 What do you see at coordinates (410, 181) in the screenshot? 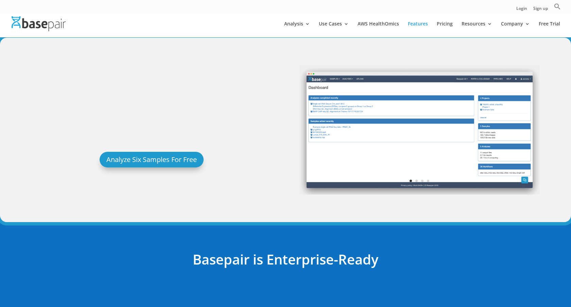
I see `a: 1` at bounding box center [410, 181].